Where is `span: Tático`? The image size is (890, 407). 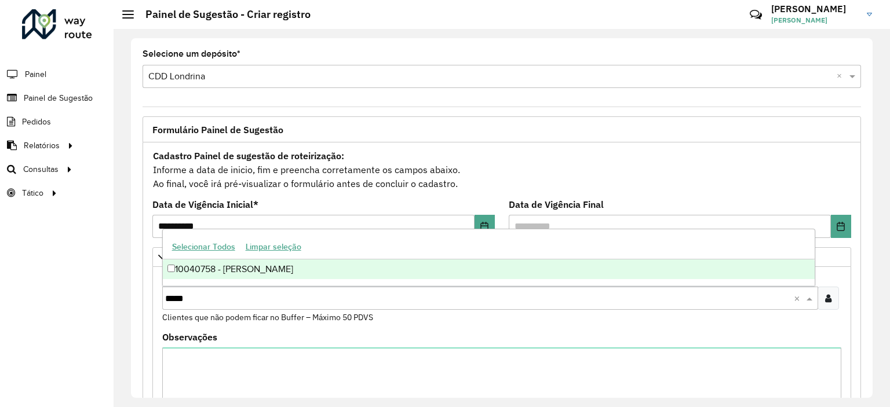
span: Tático is located at coordinates (32, 193).